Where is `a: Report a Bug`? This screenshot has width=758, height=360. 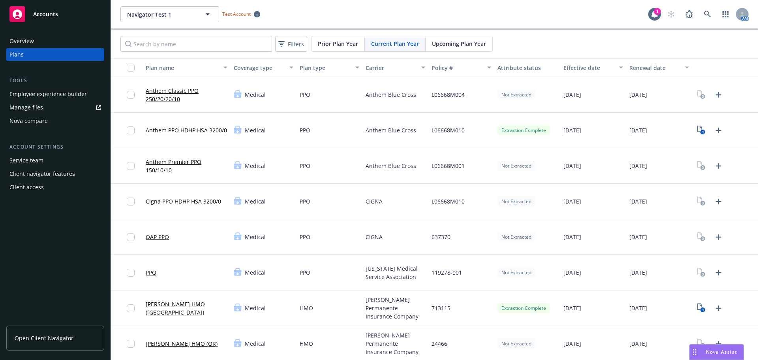
a: Report a Bug is located at coordinates (689, 14).